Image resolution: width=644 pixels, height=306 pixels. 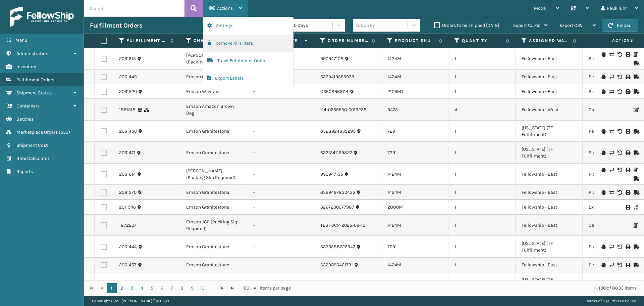 What do you see at coordinates (35, 79) in the screenshot?
I see `span: Fulfillment Orders` at bounding box center [35, 79].